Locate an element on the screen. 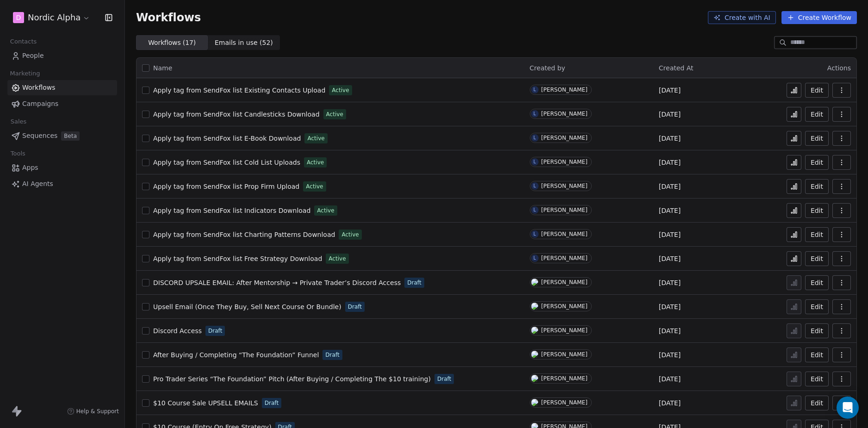  a: Campaigns is located at coordinates (62, 103).